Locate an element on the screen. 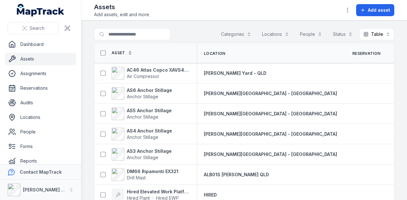  span: Air Compressor is located at coordinates (143, 76).